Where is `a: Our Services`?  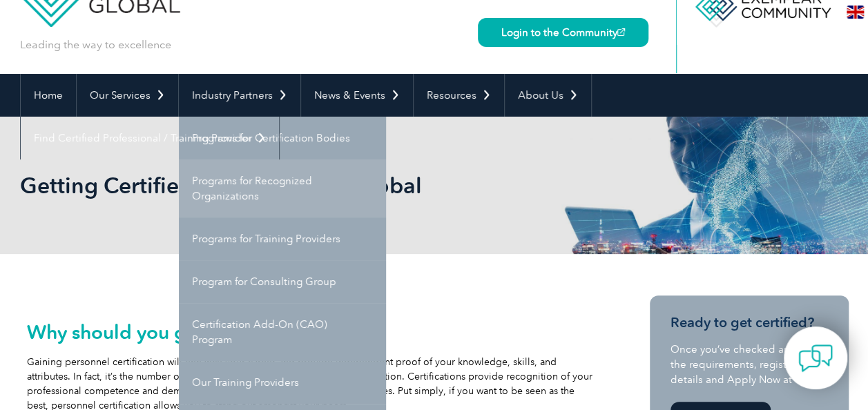
a: Our Services is located at coordinates (127, 95).